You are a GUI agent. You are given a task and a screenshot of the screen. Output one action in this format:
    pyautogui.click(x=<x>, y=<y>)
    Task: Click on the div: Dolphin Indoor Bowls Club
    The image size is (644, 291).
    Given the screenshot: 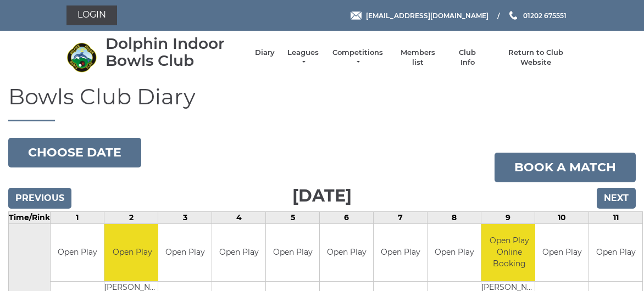 What is the action you would take?
    pyautogui.click(x=174, y=52)
    